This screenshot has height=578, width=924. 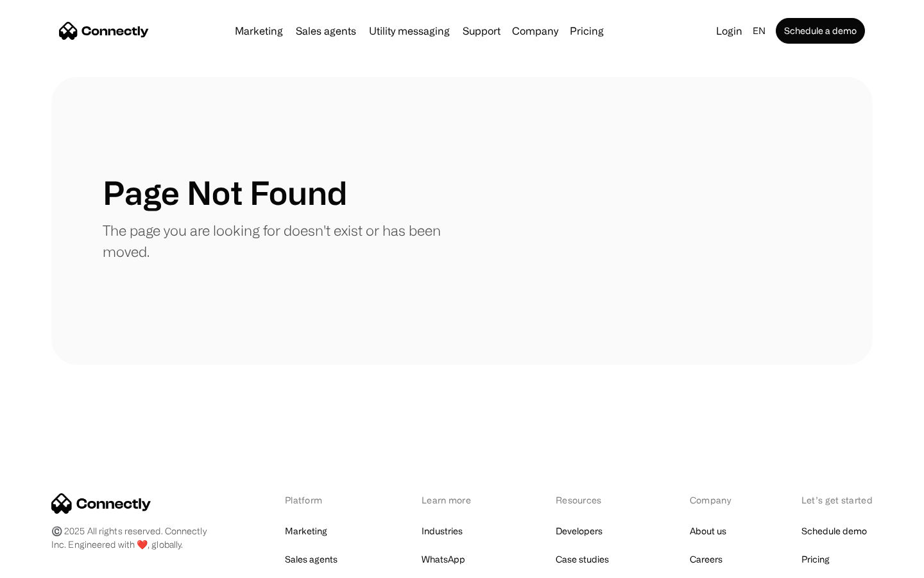 I want to click on a: Login, so click(x=729, y=31).